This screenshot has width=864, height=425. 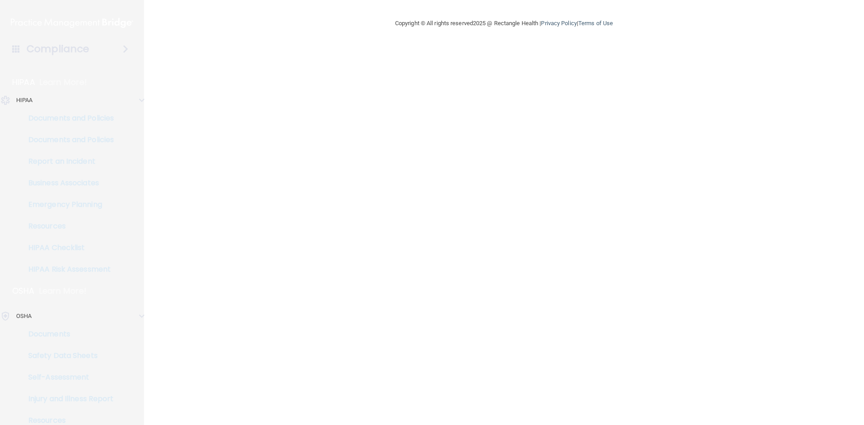 I want to click on p: Self-Assessment, so click(x=67, y=377).